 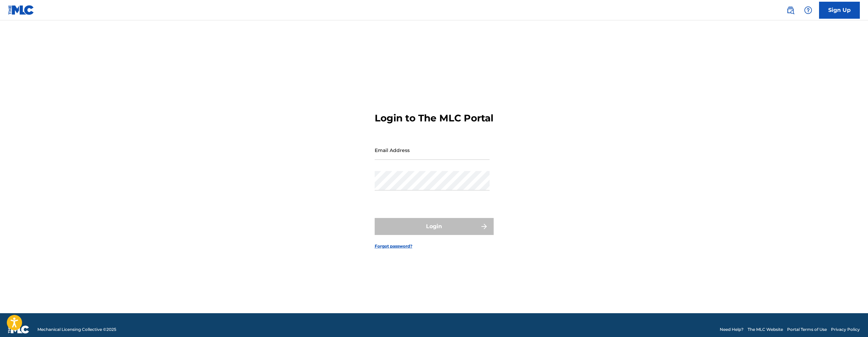 What do you see at coordinates (807, 330) in the screenshot?
I see `a: Portal Terms of Use` at bounding box center [807, 330].